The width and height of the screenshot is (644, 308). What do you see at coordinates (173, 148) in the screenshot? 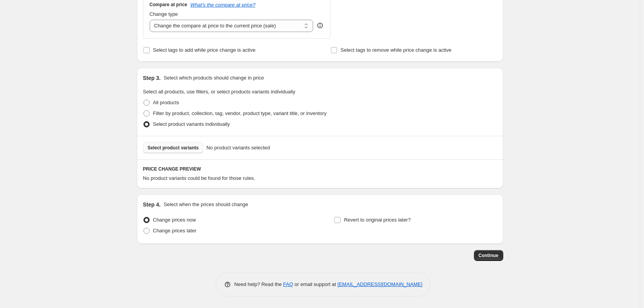
I see `span: Select product variants` at bounding box center [173, 148].